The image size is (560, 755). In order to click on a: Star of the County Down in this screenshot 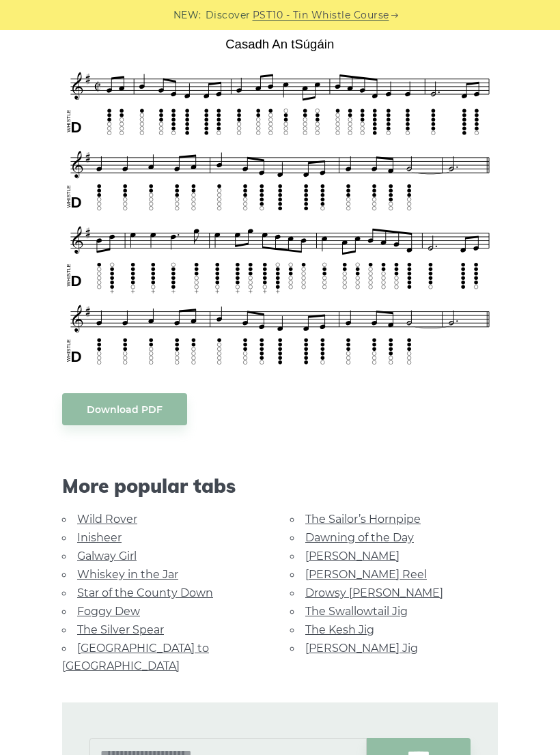, I will do `click(145, 593)`.